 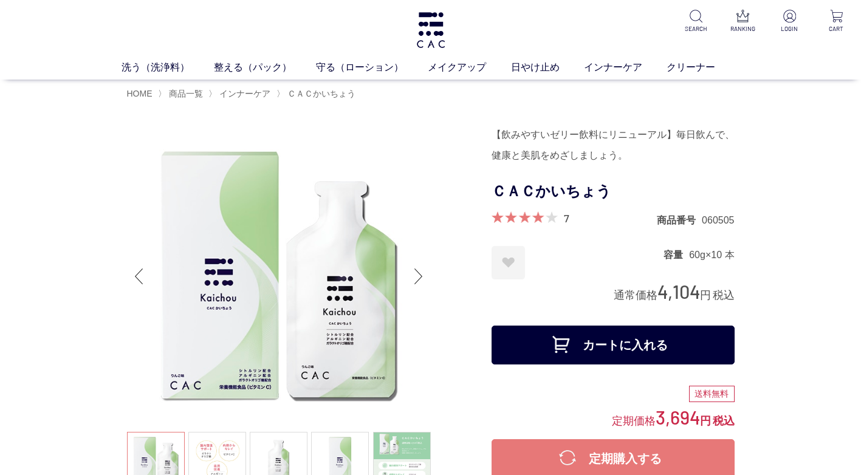 I want to click on a: 商品一覧, so click(x=185, y=94).